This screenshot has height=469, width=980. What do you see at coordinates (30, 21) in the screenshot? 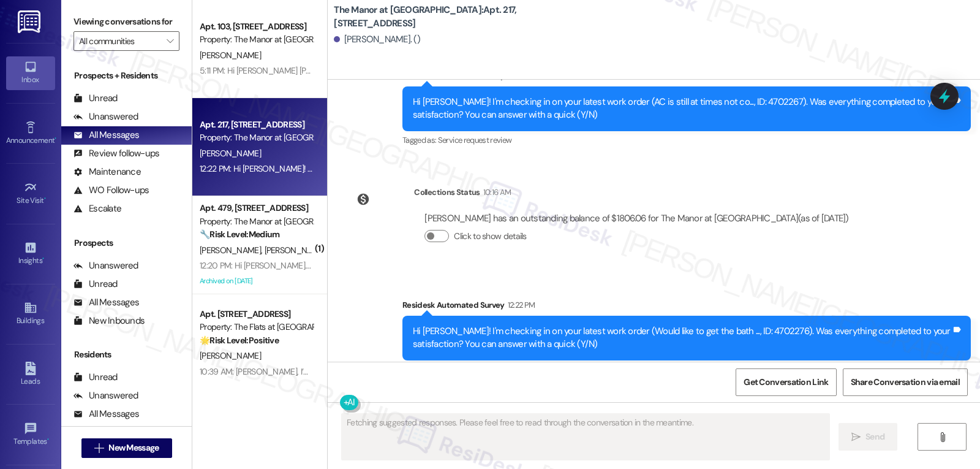
I see `img: ResiDesk Logo` at bounding box center [30, 21].